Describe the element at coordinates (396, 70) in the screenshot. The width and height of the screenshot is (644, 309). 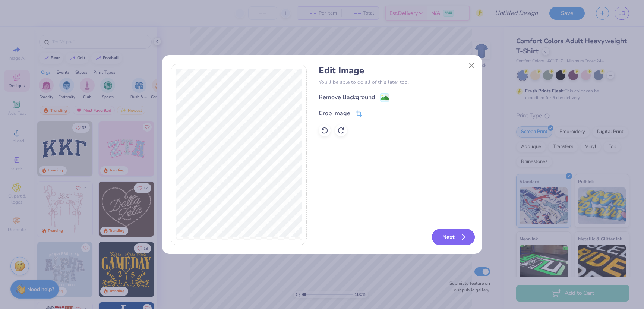
I see `h4: Edit Image` at that location.